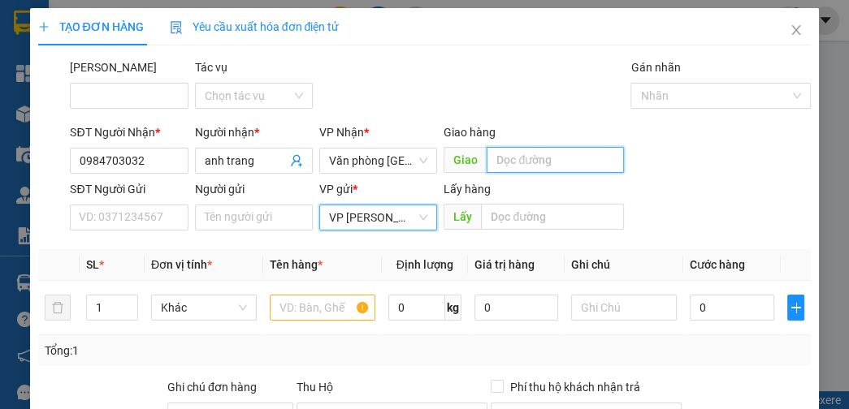 The image size is (849, 409). What do you see at coordinates (341, 132) in the screenshot?
I see `span: VP Nhận` at bounding box center [341, 132].